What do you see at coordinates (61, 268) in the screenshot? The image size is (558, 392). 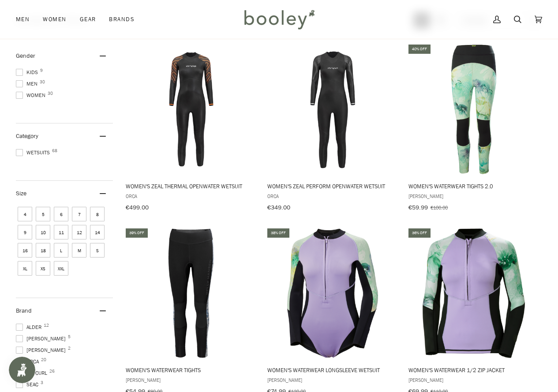 I see `span: Size: XXL` at bounding box center [61, 268].